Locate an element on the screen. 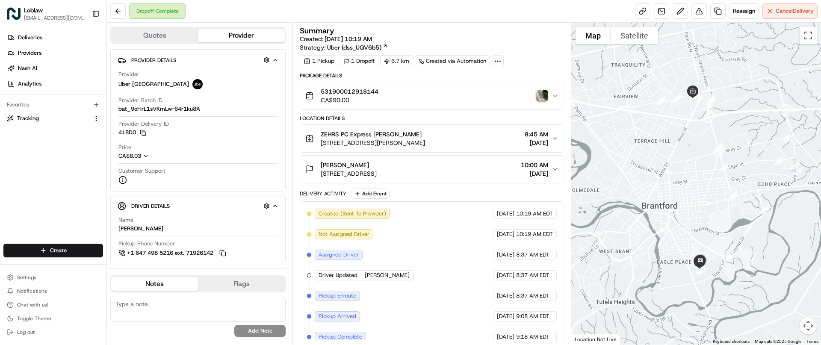 The width and height of the screenshot is (821, 345). a: Open this area in Google Maps (opens a new window) is located at coordinates (588, 339).